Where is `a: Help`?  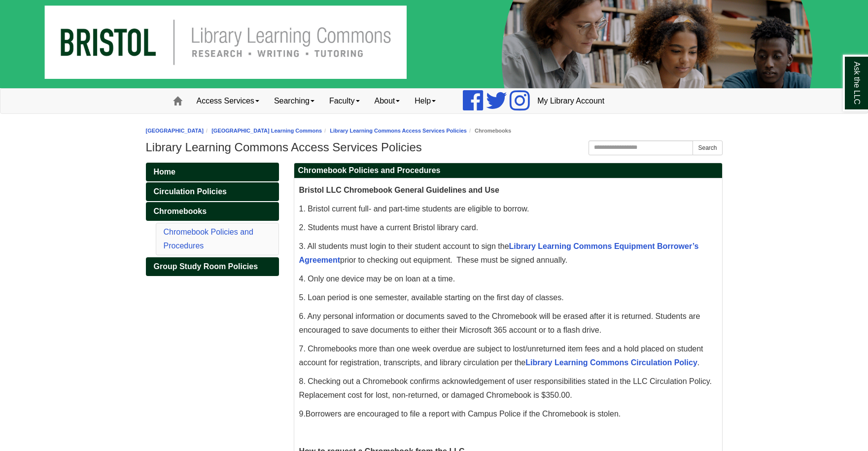
a: Help is located at coordinates (425, 101).